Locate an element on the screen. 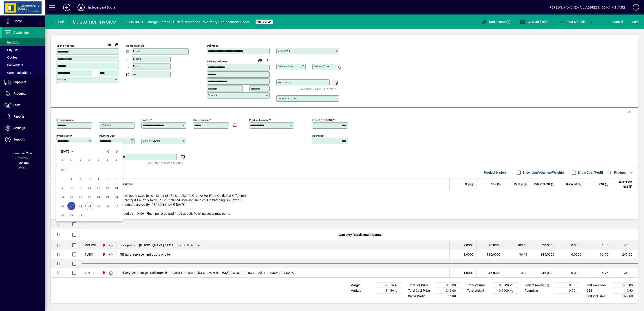 This screenshot has width=644, height=311. span: 26 is located at coordinates (107, 206).